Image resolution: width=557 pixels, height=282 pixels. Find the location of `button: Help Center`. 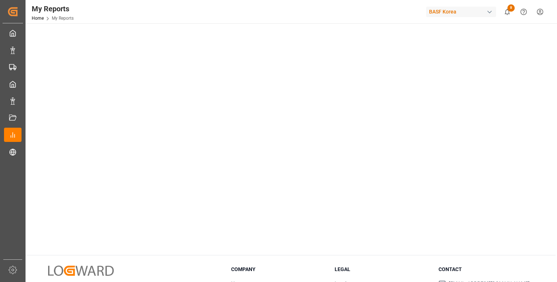

button: Help Center is located at coordinates (523, 12).